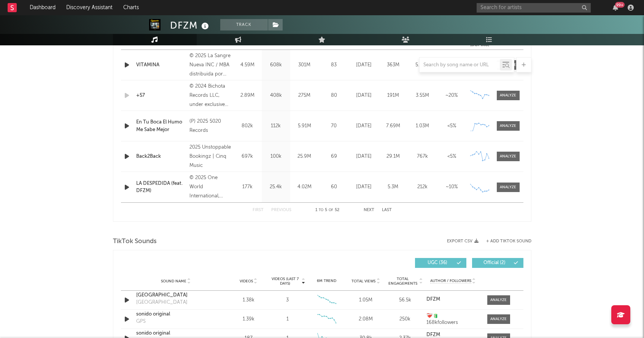  Describe the element at coordinates (161, 126) in the screenshot. I see `div: En Tu Boca El Humo Me Sabe Mejor` at that location.